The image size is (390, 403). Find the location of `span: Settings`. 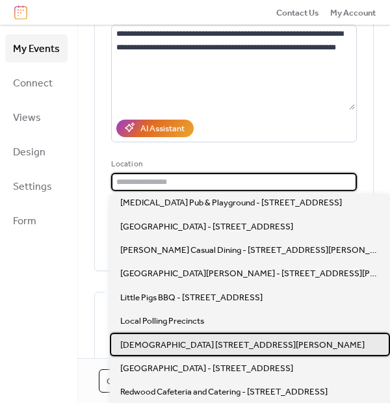

span: Settings is located at coordinates (33, 187).